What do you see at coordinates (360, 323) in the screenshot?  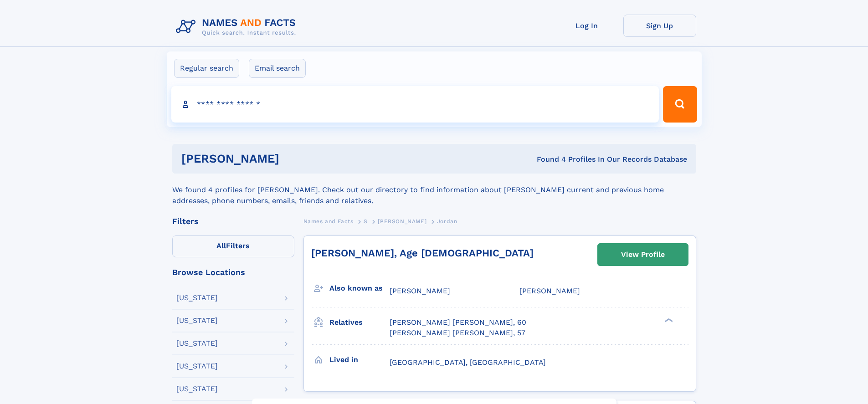 I see `h3: Relatives` at bounding box center [360, 323].